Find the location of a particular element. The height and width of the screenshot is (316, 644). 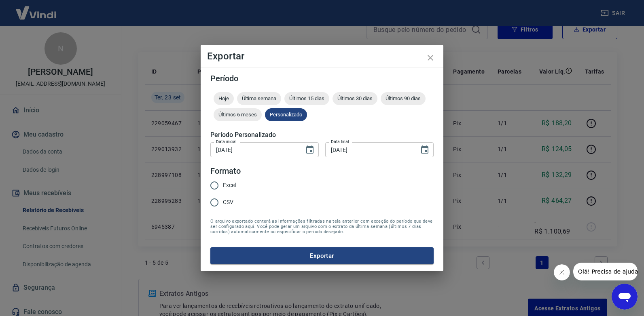

button: Choose date, selected date is 23 de set de 2025 is located at coordinates (310, 150).